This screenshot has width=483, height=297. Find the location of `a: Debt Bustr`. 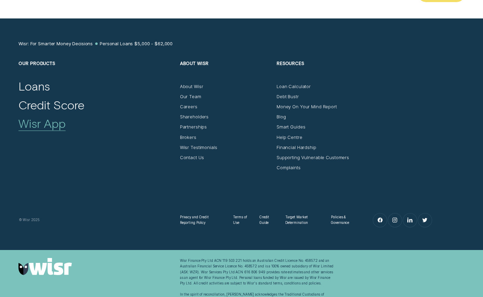

a: Debt Bustr is located at coordinates (288, 97).